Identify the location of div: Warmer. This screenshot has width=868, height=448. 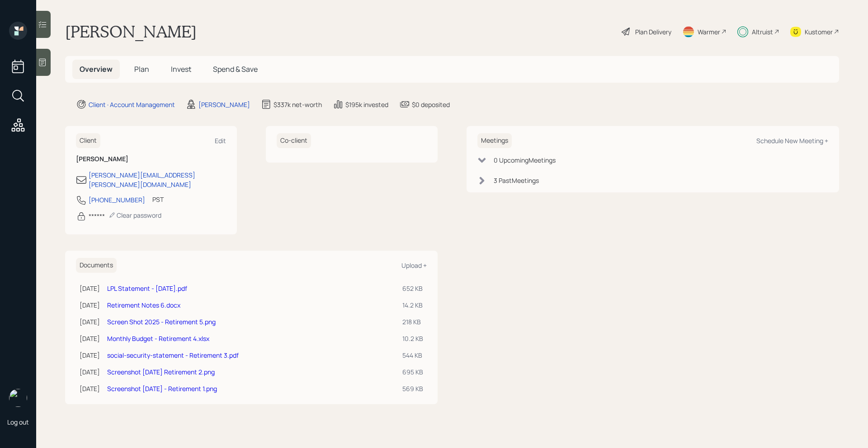
(709, 31).